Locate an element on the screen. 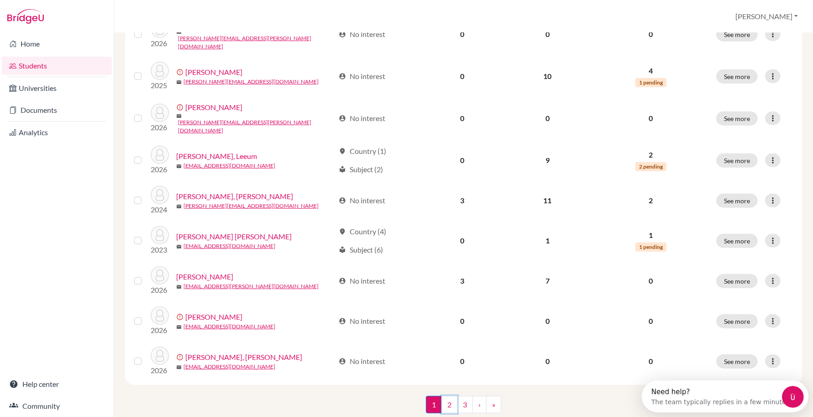  div: Subject (6) is located at coordinates (360, 250).